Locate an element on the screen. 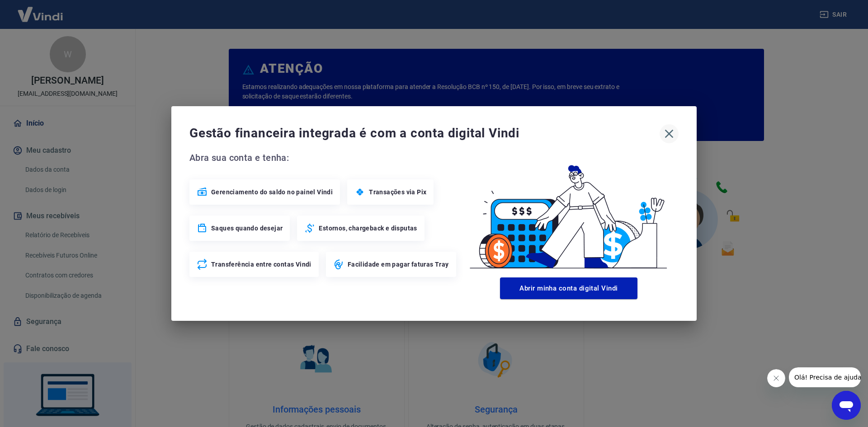 The width and height of the screenshot is (868, 427). span: Transferência entre contas Vindi is located at coordinates (261, 264).